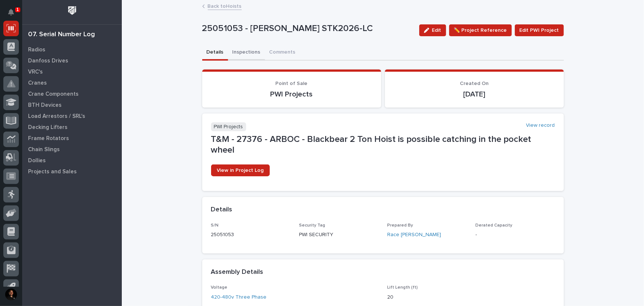  What do you see at coordinates (36, 50) in the screenshot?
I see `p: Radios` at bounding box center [36, 50].